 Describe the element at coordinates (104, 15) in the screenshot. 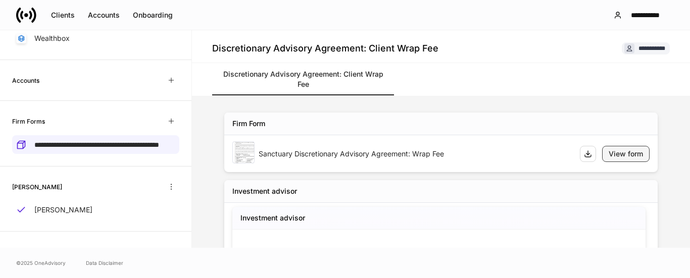

I see `div: Accounts` at that location.